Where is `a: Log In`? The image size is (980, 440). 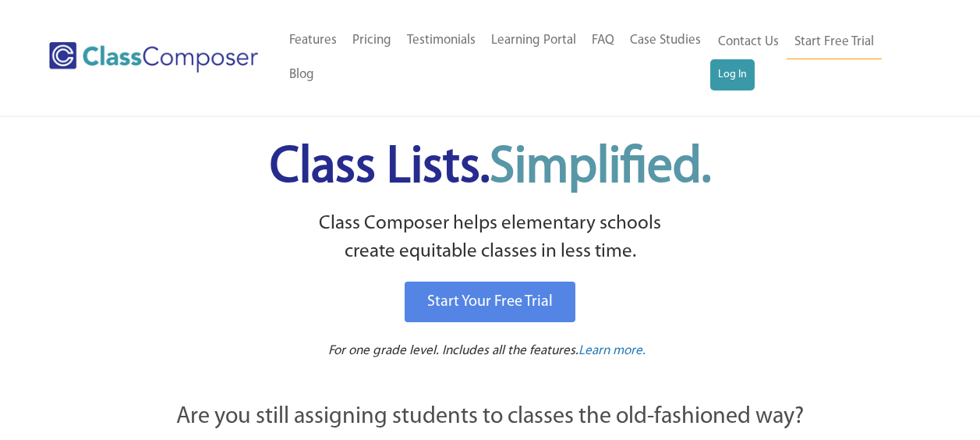 a: Log In is located at coordinates (732, 75).